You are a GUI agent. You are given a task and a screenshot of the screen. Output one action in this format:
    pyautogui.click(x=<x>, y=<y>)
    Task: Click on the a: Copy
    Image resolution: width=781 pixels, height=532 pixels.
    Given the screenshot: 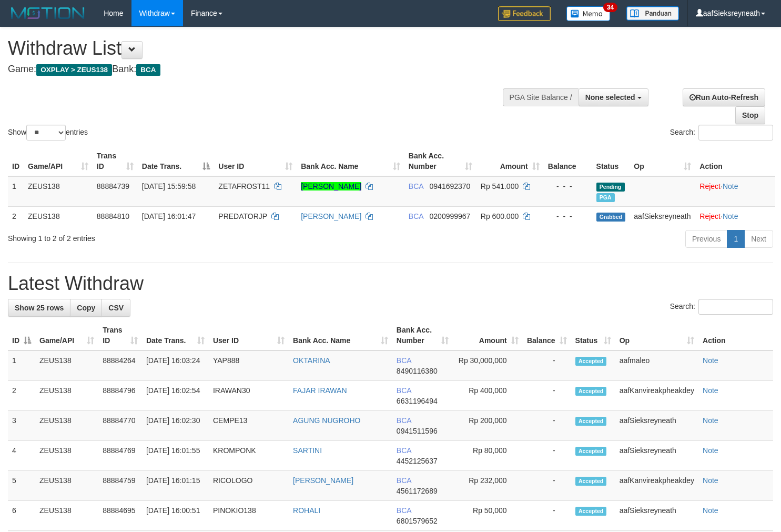 What is the action you would take?
    pyautogui.click(x=86, y=307)
    